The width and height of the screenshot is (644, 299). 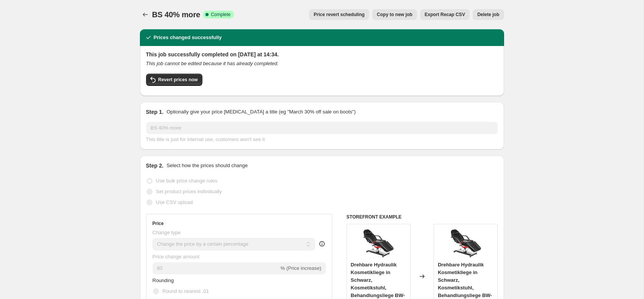 I want to click on span: Copy to new job, so click(x=395, y=14).